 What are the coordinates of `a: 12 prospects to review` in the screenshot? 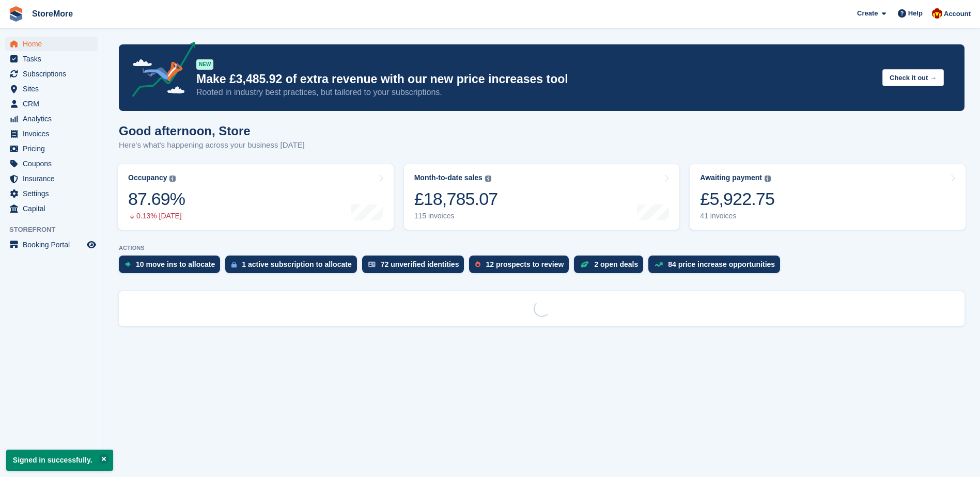 It's located at (521, 267).